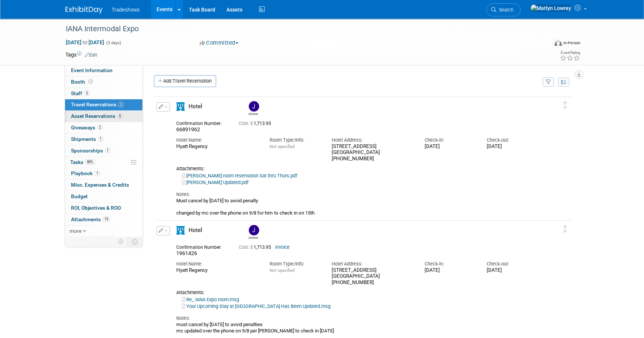 Image resolution: width=644 pixels, height=338 pixels. Describe the element at coordinates (90, 81) in the screenshot. I see `span: Booth not reserved yet` at that location.